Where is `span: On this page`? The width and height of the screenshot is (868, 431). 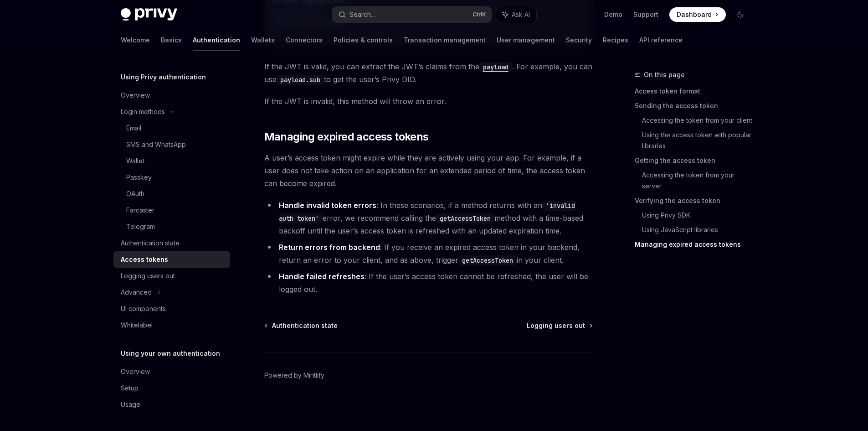
span: On this page is located at coordinates (665, 75).